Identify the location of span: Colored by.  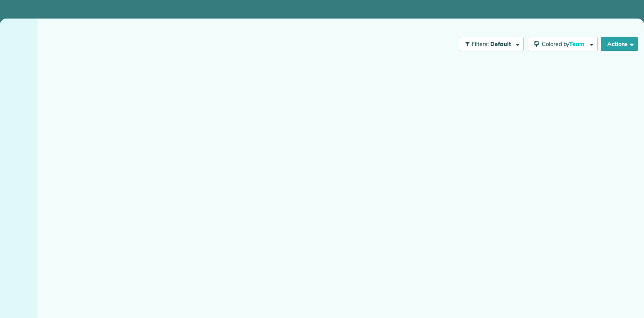
(564, 44).